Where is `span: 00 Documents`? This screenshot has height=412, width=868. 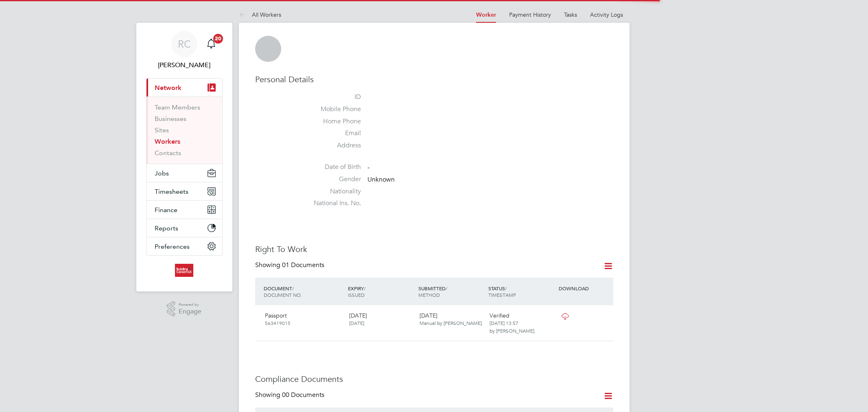
span: 00 Documents is located at coordinates (303, 395).